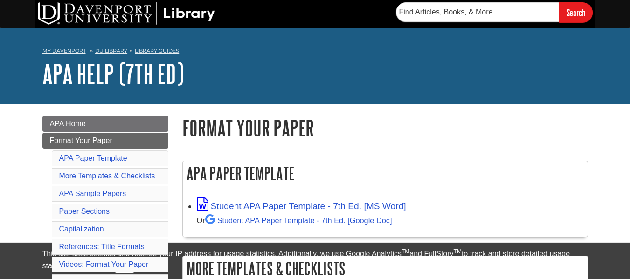  What do you see at coordinates (102, 247) in the screenshot?
I see `a: References: Title Formats` at bounding box center [102, 247].